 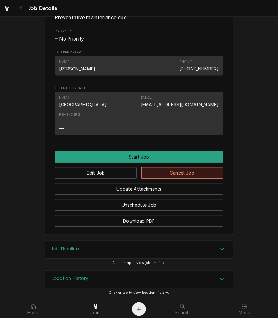 What do you see at coordinates (139, 263) in the screenshot?
I see `span: Click or tap to view job timeline.` at bounding box center [139, 263].